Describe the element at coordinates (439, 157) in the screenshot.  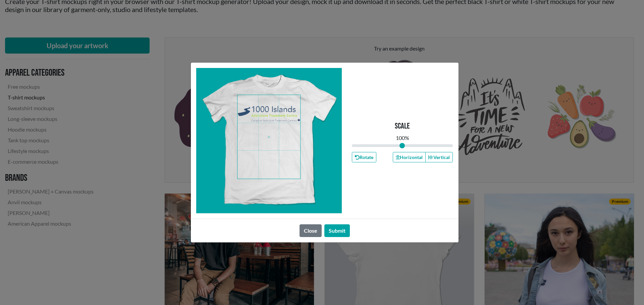
I see `button: Vertical` at that location.